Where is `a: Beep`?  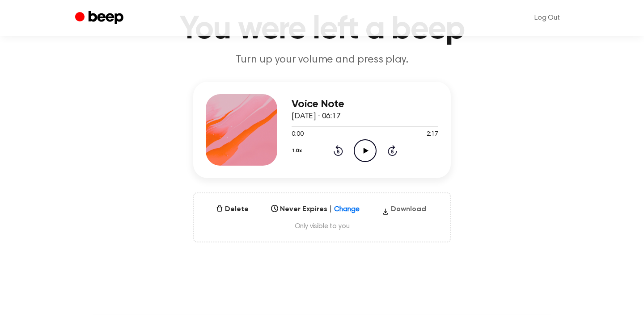
a: Beep is located at coordinates (100, 18).